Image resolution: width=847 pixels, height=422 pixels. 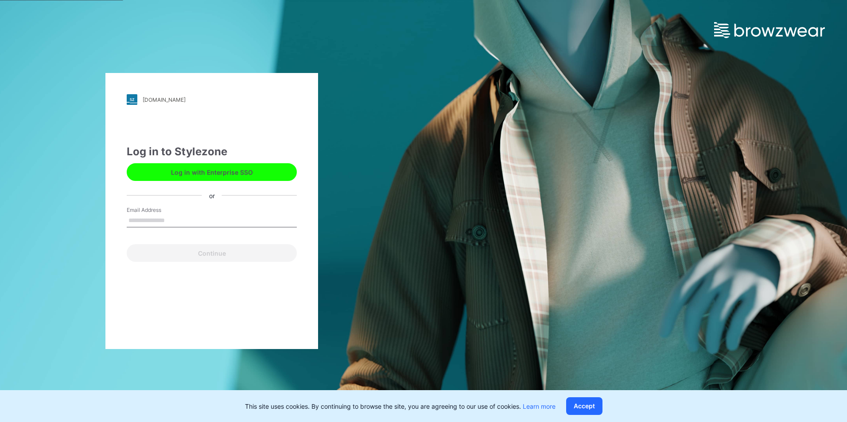 What do you see at coordinates (769, 30) in the screenshot?
I see `img: browzwear-logo.e42bd6dac1945053ebaf764b6aa21510.svg` at bounding box center [769, 30].